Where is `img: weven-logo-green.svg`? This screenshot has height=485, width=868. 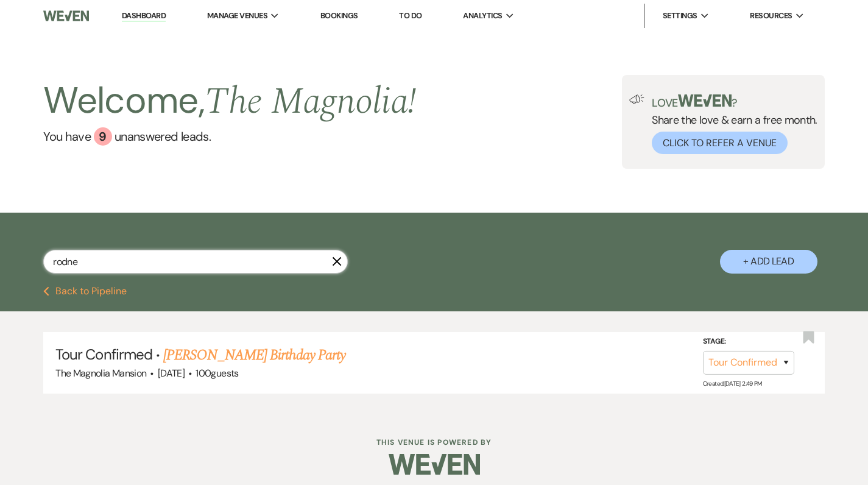 img: weven-logo-green.svg is located at coordinates (705, 101).